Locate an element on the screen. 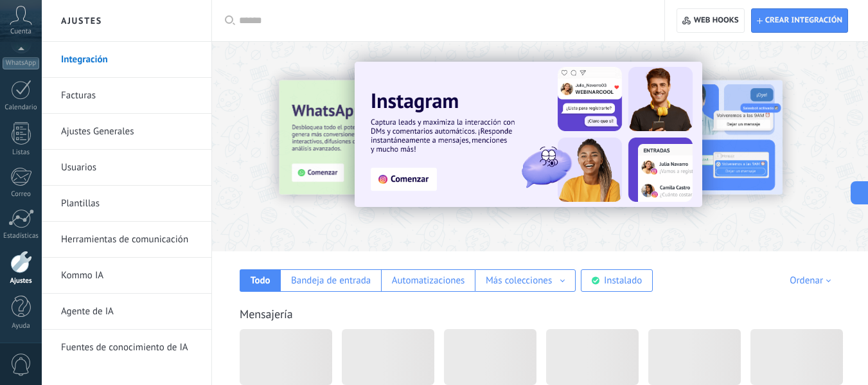 The height and width of the screenshot is (385, 868). div: Automatizaciones is located at coordinates (429, 280).